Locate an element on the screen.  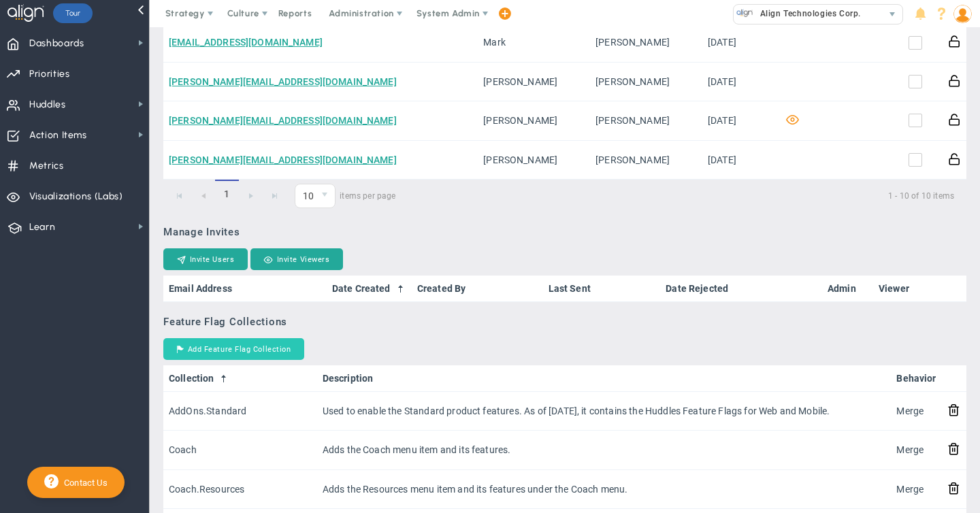
span: 1 - 10 of 10 items is located at coordinates (683, 196).